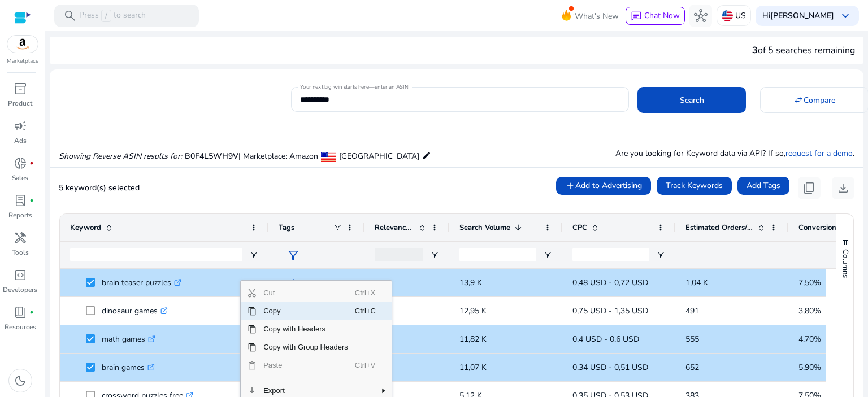 The width and height of the screenshot is (868, 397). What do you see at coordinates (86, 228) in the screenshot?
I see `span: Keyword` at bounding box center [86, 228].